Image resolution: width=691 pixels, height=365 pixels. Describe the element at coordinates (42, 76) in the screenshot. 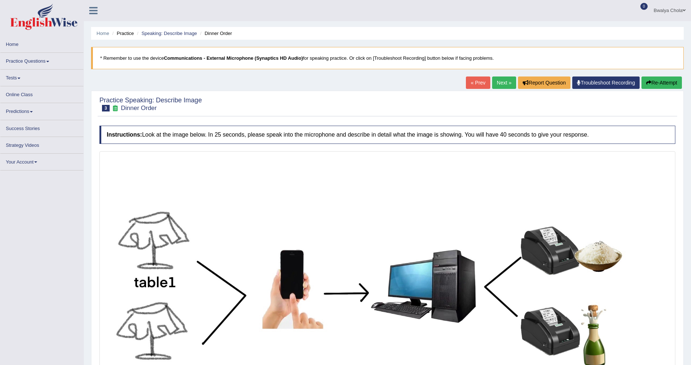

I see `a: Tests` at that location.